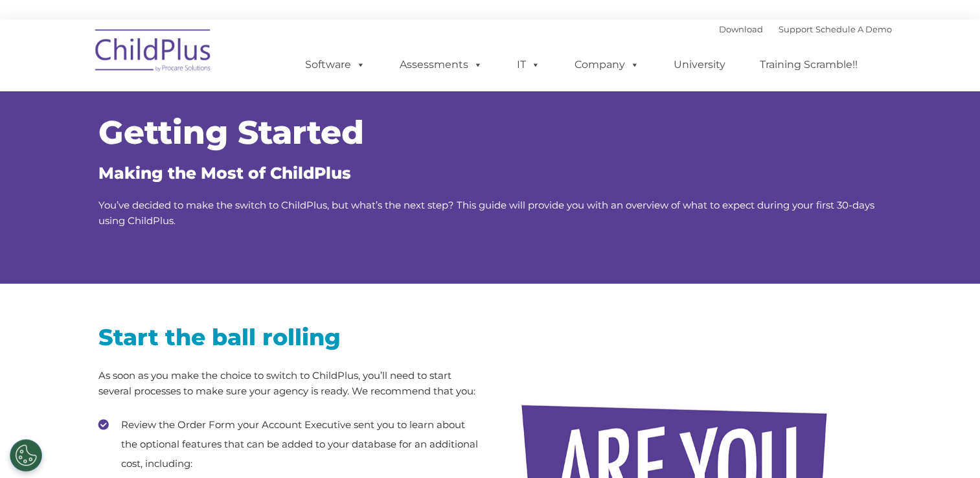 The height and width of the screenshot is (478, 980). I want to click on span: You’ve decided to make the switch to ChildPlus, but what’s the next step? This guide will provide..., so click(486, 212).